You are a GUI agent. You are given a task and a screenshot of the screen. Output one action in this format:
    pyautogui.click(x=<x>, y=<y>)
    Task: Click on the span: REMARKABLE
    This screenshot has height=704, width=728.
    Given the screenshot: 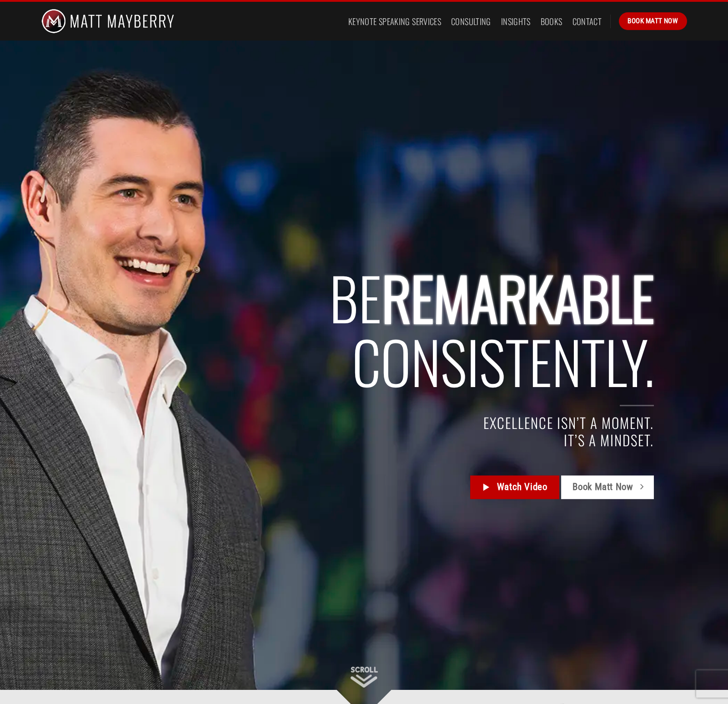 What is the action you would take?
    pyautogui.click(x=518, y=296)
    